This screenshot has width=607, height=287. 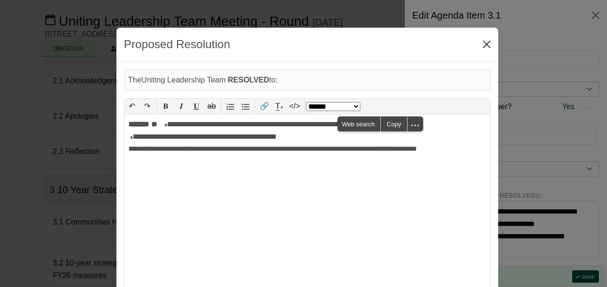 I want to click on button: Close, so click(x=487, y=44).